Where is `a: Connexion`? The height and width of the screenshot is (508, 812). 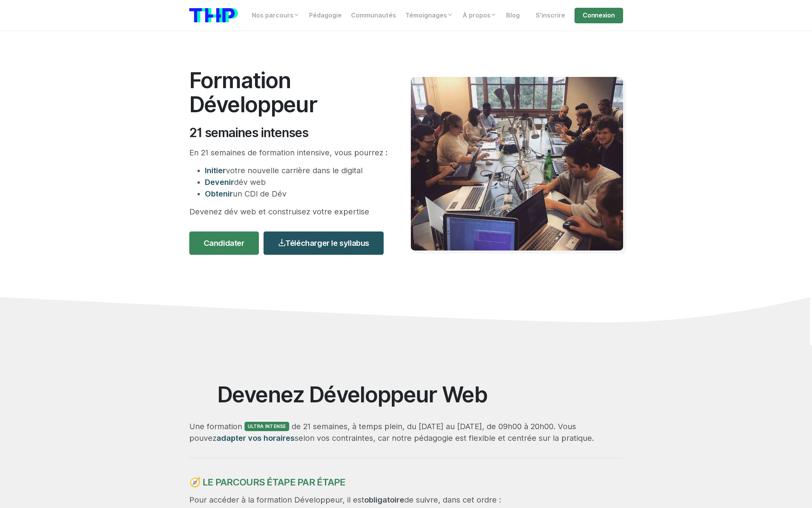 a: Connexion is located at coordinates (598, 16).